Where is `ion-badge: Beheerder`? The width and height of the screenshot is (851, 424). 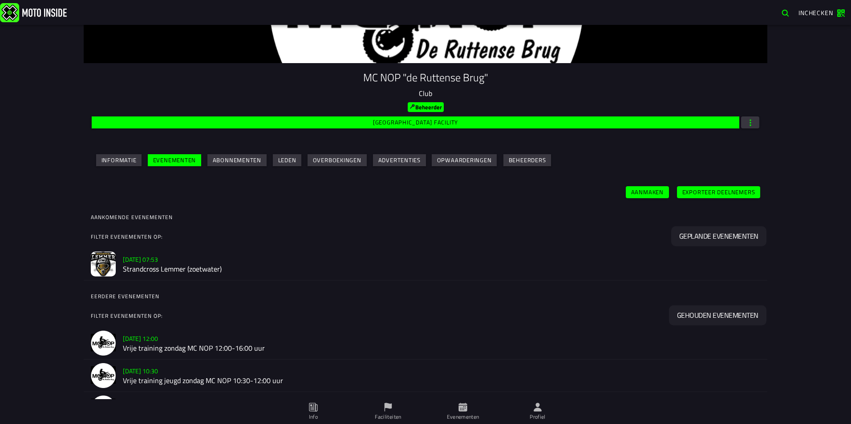 ion-badge: Beheerder is located at coordinates (425, 107).